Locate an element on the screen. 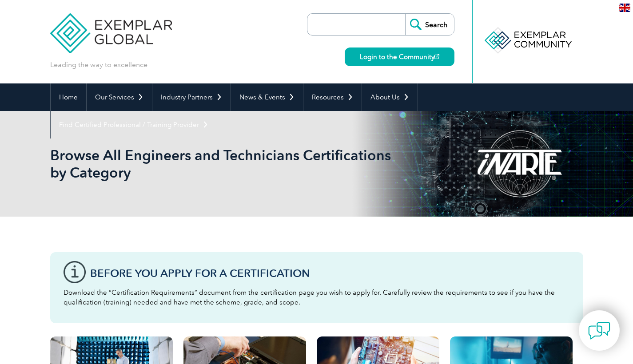 Image resolution: width=633 pixels, height=364 pixels. p: Download the “Certification Requirements” document from the certification page you wish to apply ... is located at coordinates (316, 297).